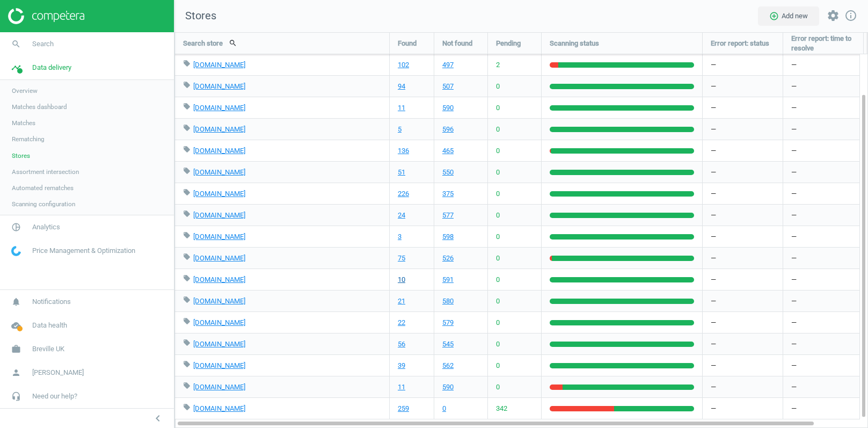  Describe the element at coordinates (16, 68) in the screenshot. I see `i: timeline` at that location.